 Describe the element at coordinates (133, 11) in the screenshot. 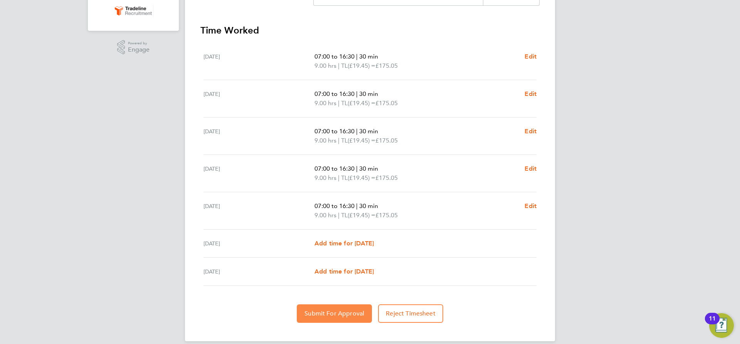

I see `img: tradelinerecruitment-logo-retina.png` at that location.